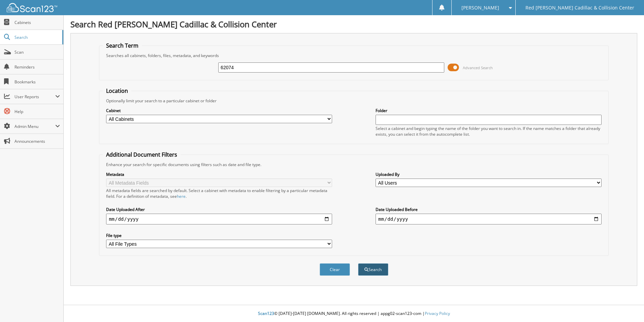 This screenshot has width=644, height=322. Describe the element at coordinates (37, 111) in the screenshot. I see `span: Help` at that location.